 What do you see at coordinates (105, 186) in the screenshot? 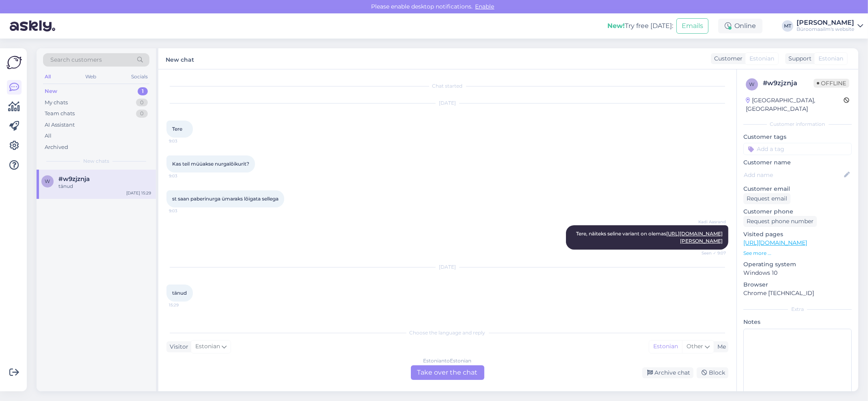
I see `div: tänud` at bounding box center [105, 186].